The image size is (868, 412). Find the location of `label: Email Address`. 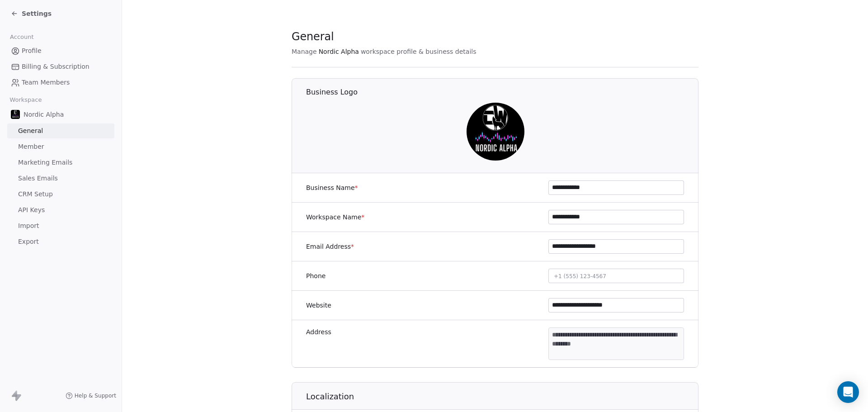

label: Email Address is located at coordinates (330, 246).